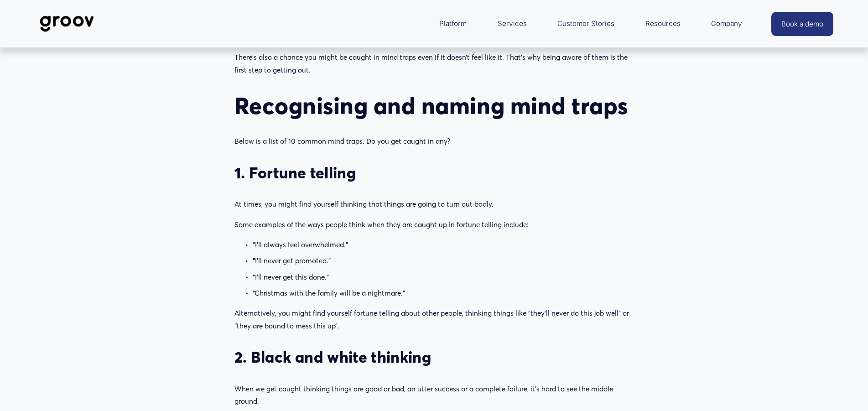 This screenshot has width=868, height=411. Describe the element at coordinates (434, 173) in the screenshot. I see `h3: 1. Fortune telling` at that location.